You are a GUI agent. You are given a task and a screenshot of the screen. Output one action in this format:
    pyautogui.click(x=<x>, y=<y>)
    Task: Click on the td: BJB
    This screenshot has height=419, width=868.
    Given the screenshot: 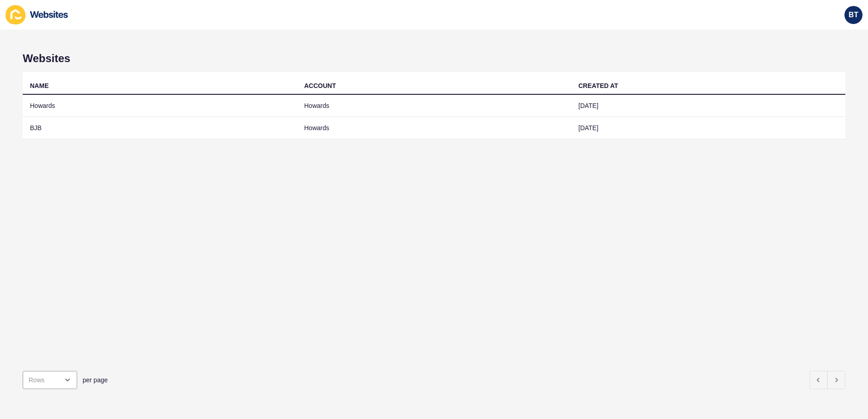 What is the action you would take?
    pyautogui.click(x=160, y=128)
    